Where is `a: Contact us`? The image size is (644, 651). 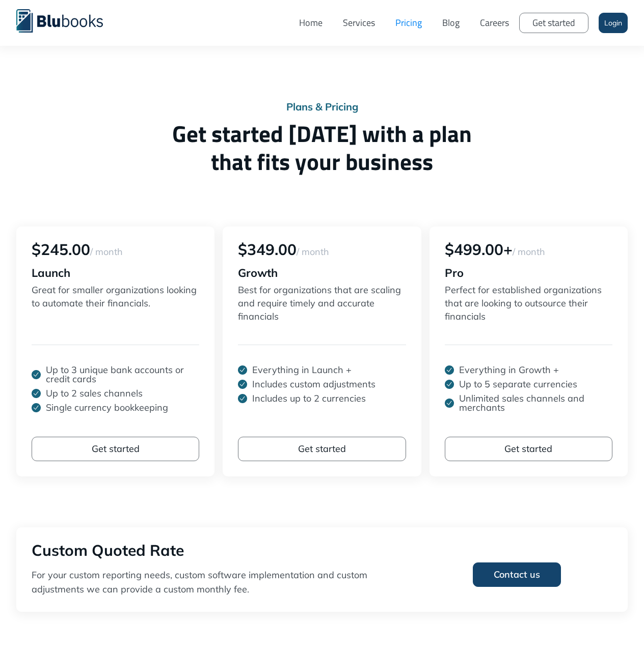 a: Contact us is located at coordinates (517, 574).